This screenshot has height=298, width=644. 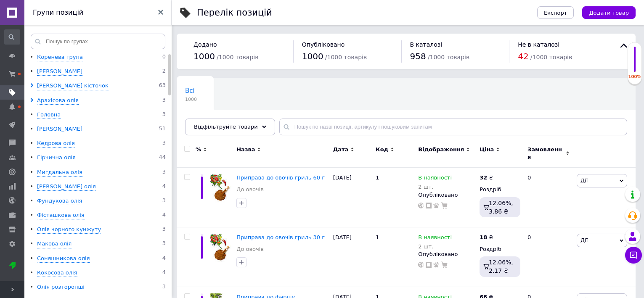 What do you see at coordinates (190, 91) in the screenshot?
I see `span: Всі` at bounding box center [190, 91].